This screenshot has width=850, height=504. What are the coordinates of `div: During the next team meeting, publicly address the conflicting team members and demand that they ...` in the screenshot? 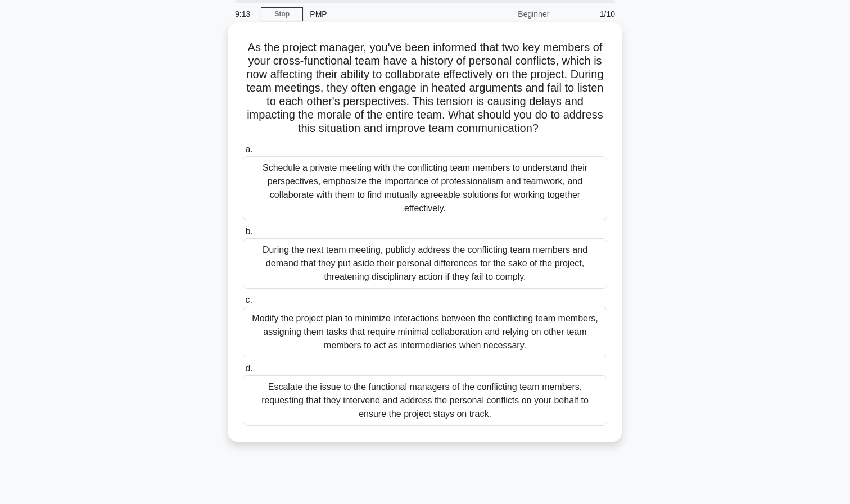 It's located at (425, 263).